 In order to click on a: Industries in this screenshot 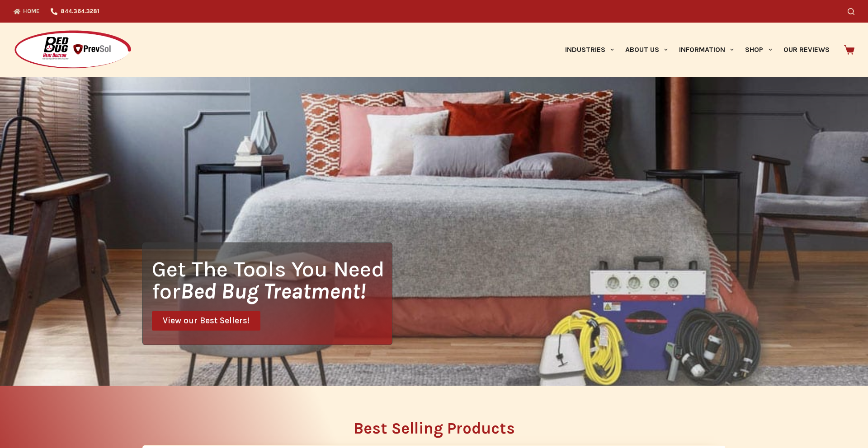, I will do `click(589, 50)`.